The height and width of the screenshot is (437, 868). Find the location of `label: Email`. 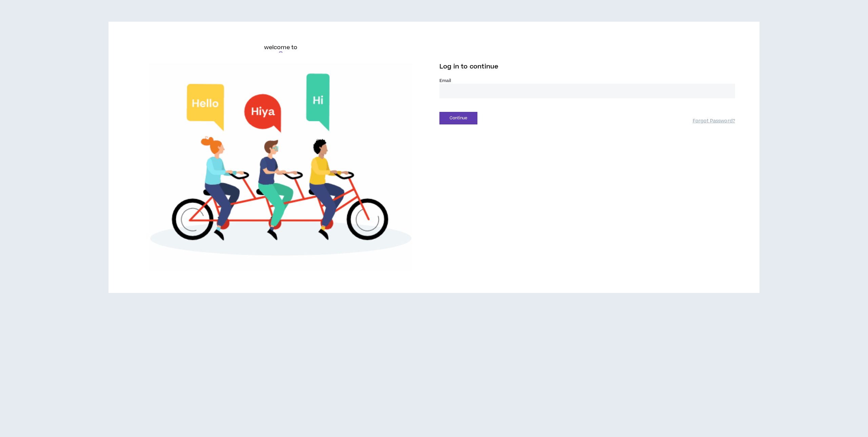

label: Email is located at coordinates (587, 80).